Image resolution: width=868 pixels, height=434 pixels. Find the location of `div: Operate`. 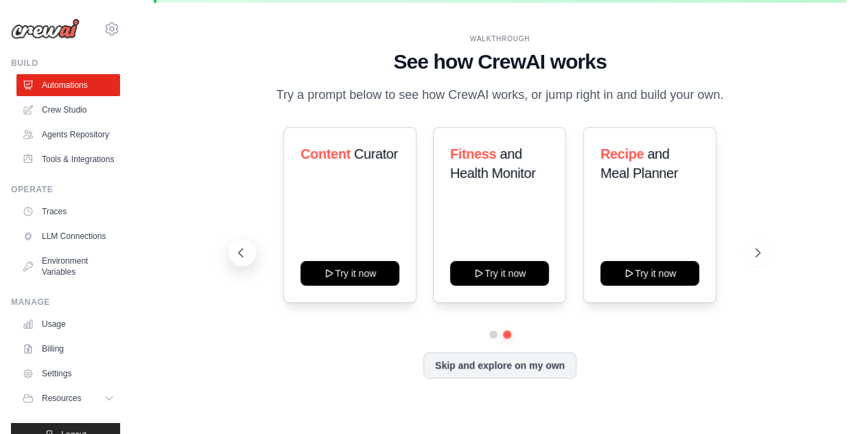

div: Operate is located at coordinates (65, 189).